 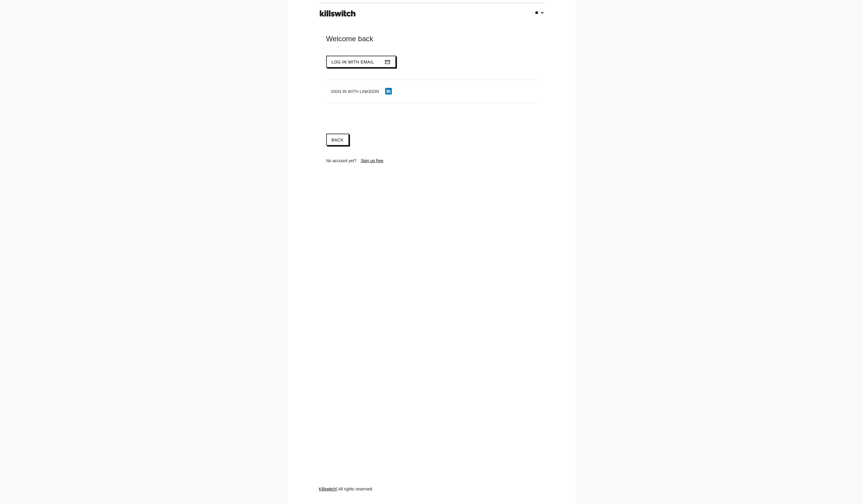 I want to click on div: Welcome back, so click(x=432, y=38).